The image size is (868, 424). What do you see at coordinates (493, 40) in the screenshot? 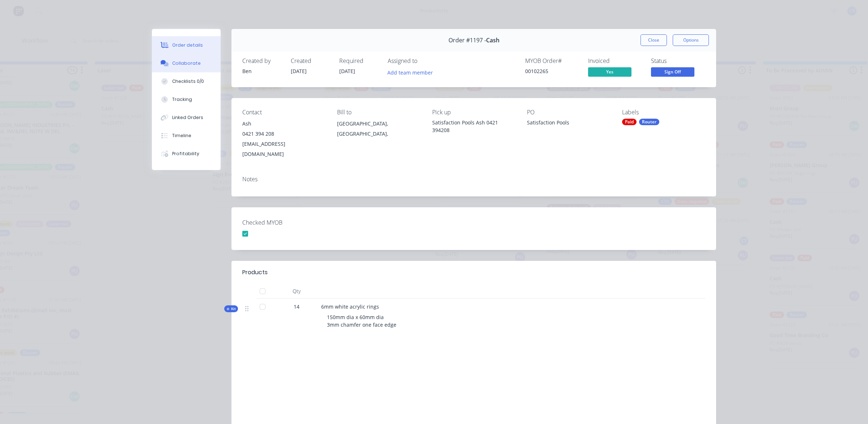
I see `span: Cash` at bounding box center [493, 40].